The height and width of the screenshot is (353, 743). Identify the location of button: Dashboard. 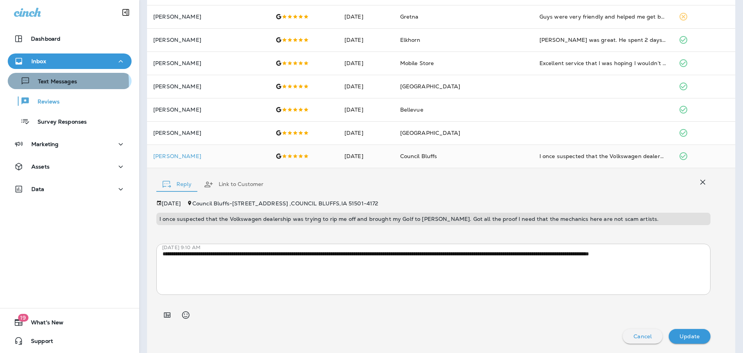
(70, 39).